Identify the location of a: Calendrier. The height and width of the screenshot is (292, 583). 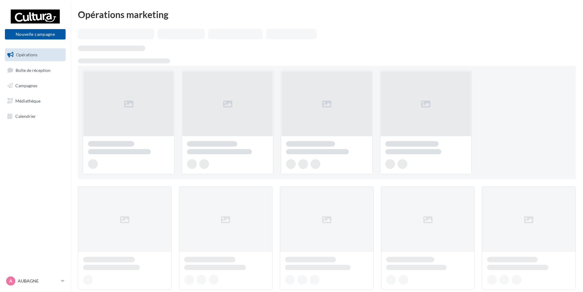
(35, 116).